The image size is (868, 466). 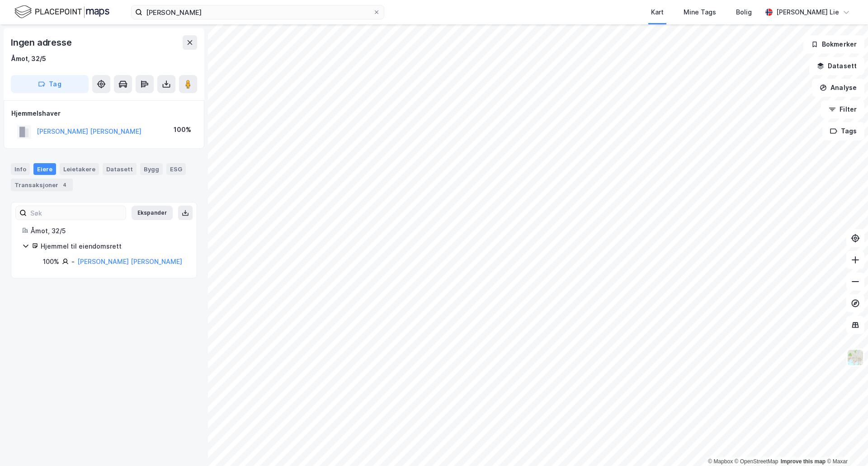 I want to click on button: Tag, so click(x=50, y=84).